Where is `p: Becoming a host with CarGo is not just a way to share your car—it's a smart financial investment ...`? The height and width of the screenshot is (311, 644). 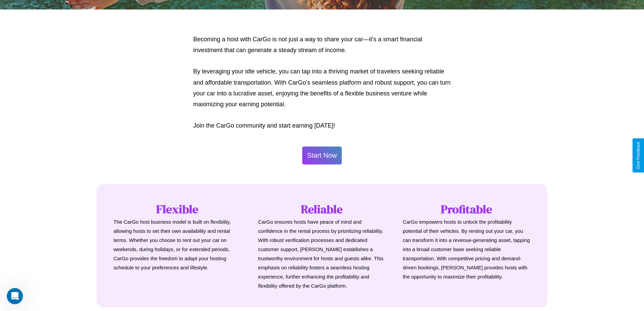
p: Becoming a host with CarGo is not just a way to share your car—it's a smart financial investment ... is located at coordinates (322, 45).